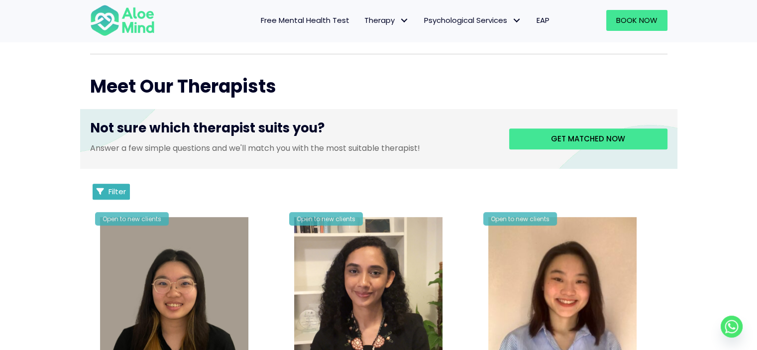 This screenshot has width=757, height=350. What do you see at coordinates (362, 20) in the screenshot?
I see `nav: Menu` at bounding box center [362, 20].